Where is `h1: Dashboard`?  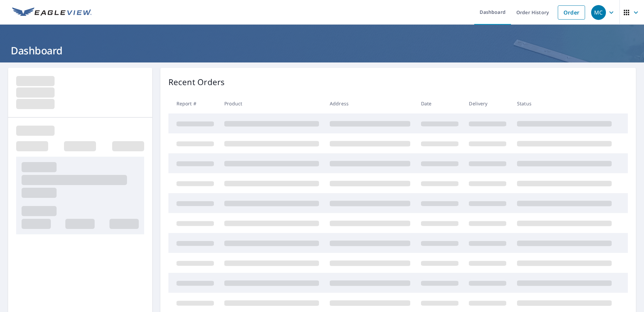 h1: Dashboard is located at coordinates (322, 50).